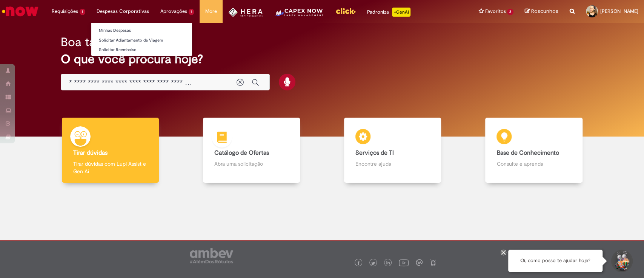 The width and height of the screenshot is (644, 278). I want to click on p: Encontre ajuda, so click(393, 163).